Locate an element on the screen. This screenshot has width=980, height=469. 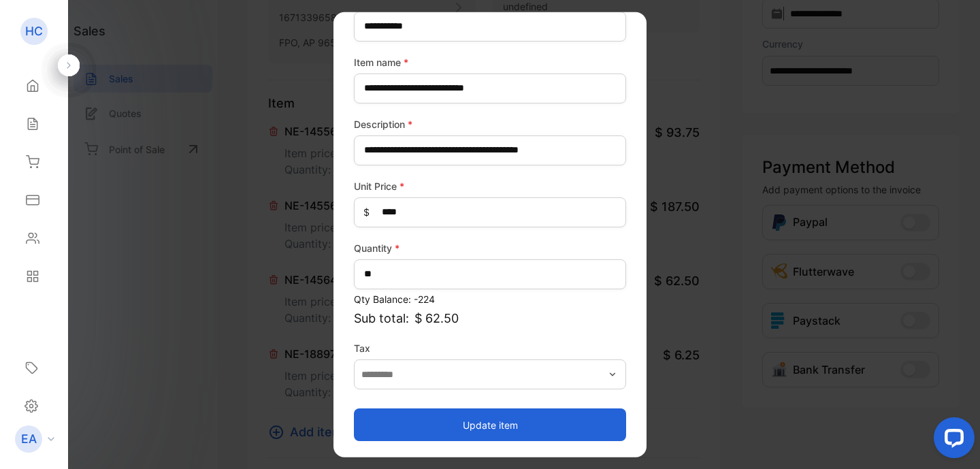
button: Update item is located at coordinates (490, 425).